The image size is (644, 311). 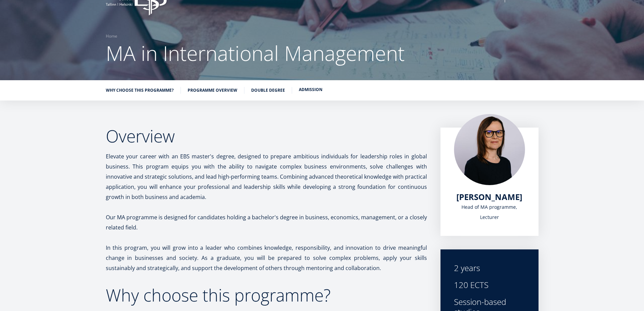 I want to click on div: 120 ECTS, so click(x=489, y=285).